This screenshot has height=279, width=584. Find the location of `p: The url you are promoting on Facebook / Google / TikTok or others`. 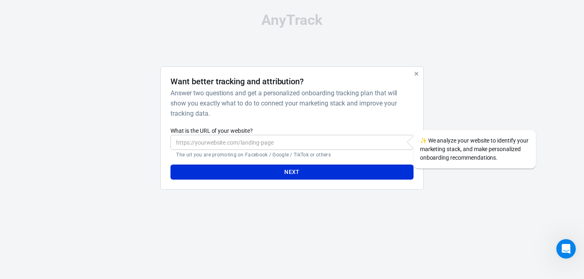

p: The url you are promoting on Facebook / Google / TikTok or others is located at coordinates (291, 155).